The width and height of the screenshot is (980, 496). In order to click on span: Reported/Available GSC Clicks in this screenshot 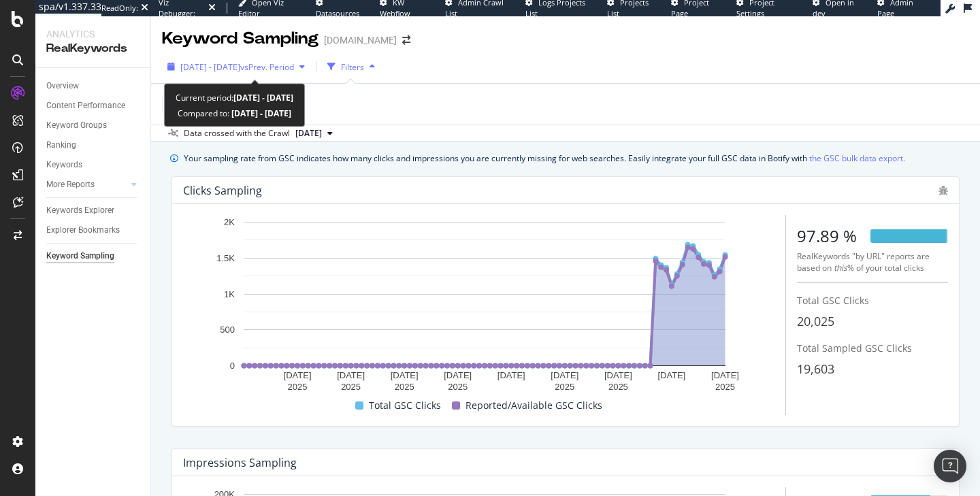, I will do `click(534, 406)`.